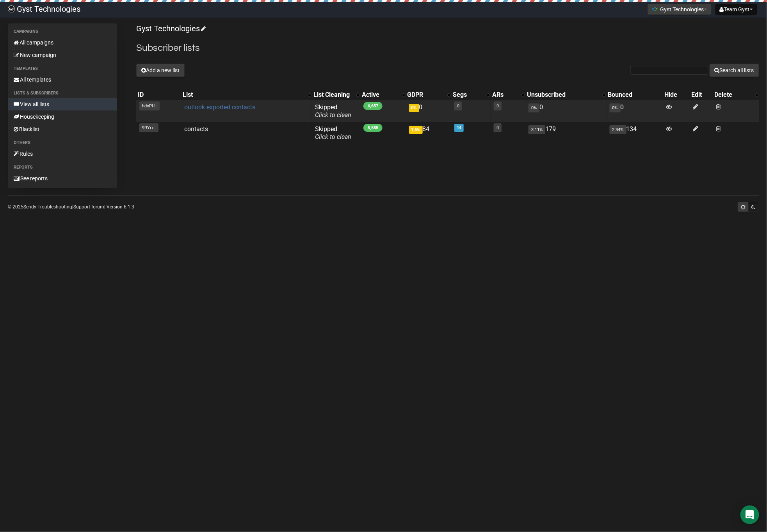 This screenshot has width=767, height=532. What do you see at coordinates (563, 95) in the screenshot?
I see `div: Unsubscribed` at bounding box center [563, 95].